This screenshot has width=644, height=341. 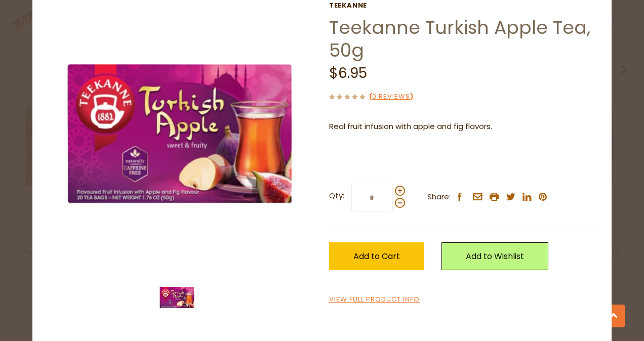 What do you see at coordinates (439, 197) in the screenshot?
I see `span: Share:` at bounding box center [439, 197].